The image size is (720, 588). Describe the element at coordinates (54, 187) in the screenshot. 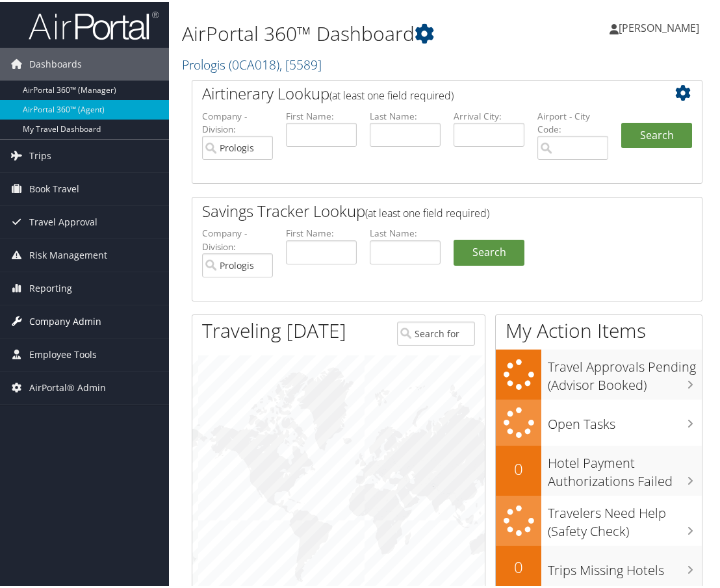

I see `span: Book Travel` at that location.